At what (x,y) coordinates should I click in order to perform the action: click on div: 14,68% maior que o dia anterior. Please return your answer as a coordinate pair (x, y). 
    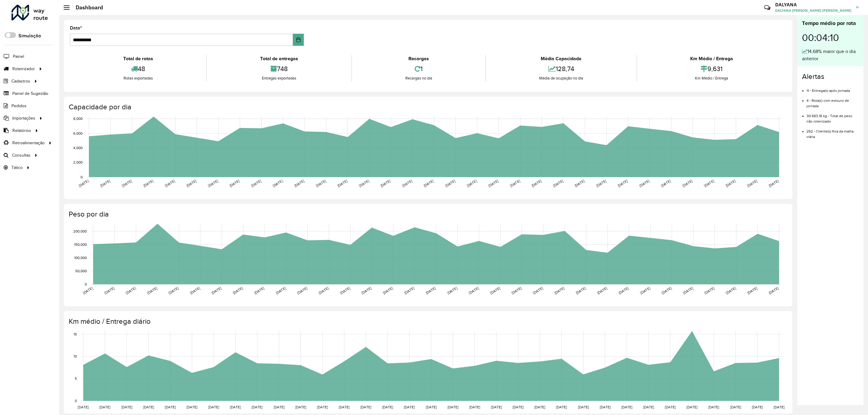
    Looking at the image, I should click on (830, 55).